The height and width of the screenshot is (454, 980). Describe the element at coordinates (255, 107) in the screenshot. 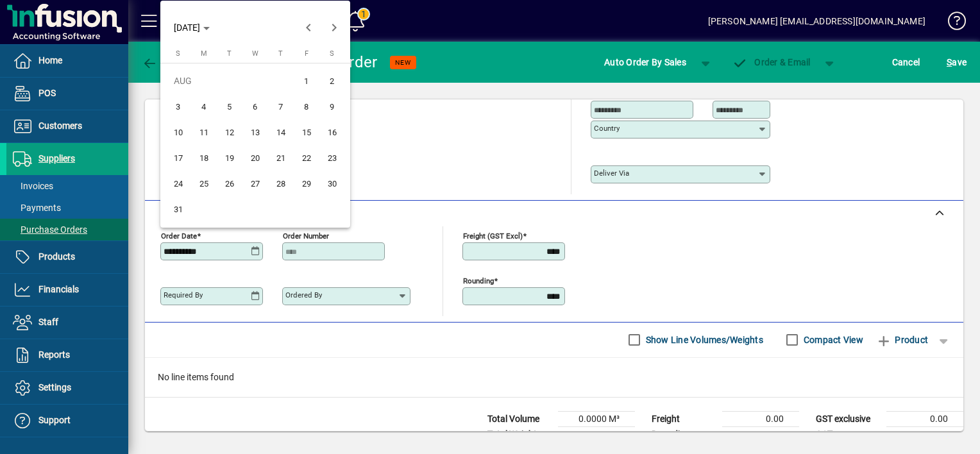

I see `button: Wed Aug 06 2025` at that location.